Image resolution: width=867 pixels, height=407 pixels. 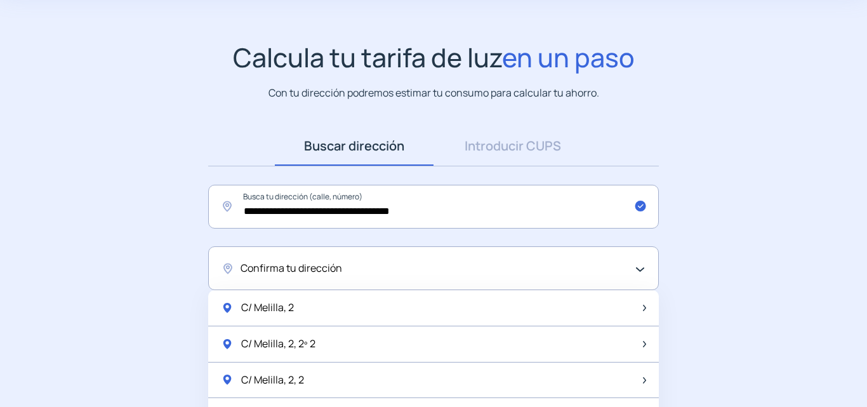 I want to click on span: C/ Melilla, 2, 2, so click(x=272, y=380).